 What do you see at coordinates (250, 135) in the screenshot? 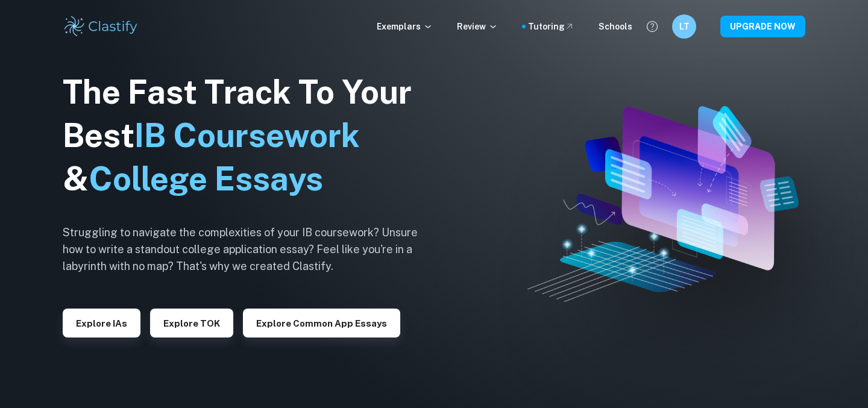
I see `h1: The Fast Track To Your Best &` at bounding box center [250, 135].